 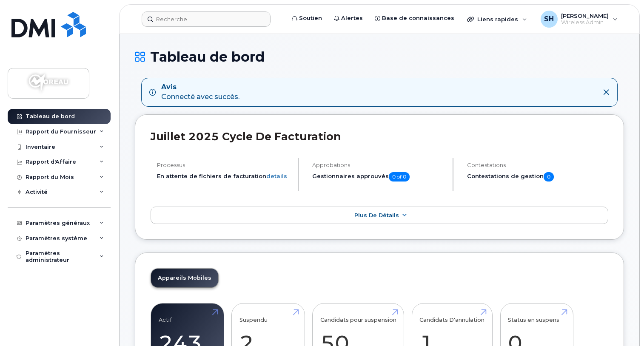 What do you see at coordinates (200, 87) in the screenshot?
I see `strong: Avis` at bounding box center [200, 87].